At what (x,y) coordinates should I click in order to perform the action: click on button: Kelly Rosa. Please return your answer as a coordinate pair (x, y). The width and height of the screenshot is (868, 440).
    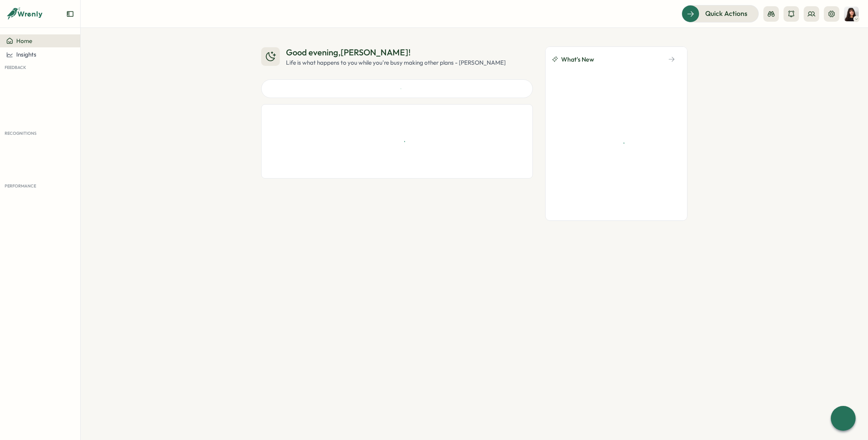
    Looking at the image, I should click on (852, 14).